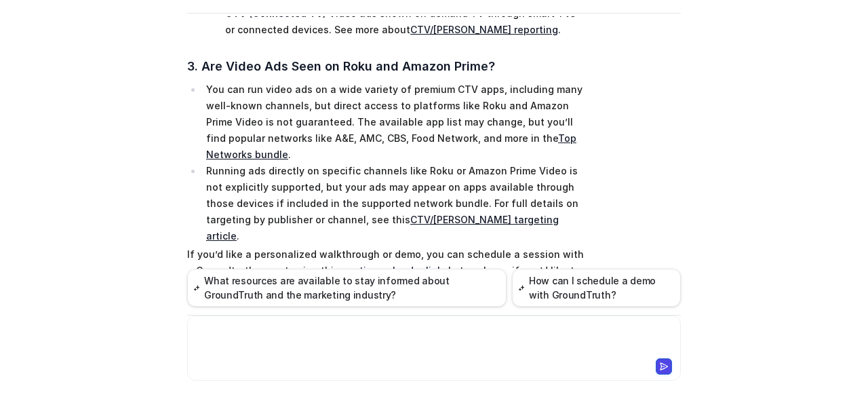  What do you see at coordinates (386, 271) in the screenshot?
I see `p: If you’d like a personalized walkthrough or demo, you can schedule a session with a Groundtruth e...` at bounding box center [386, 271].